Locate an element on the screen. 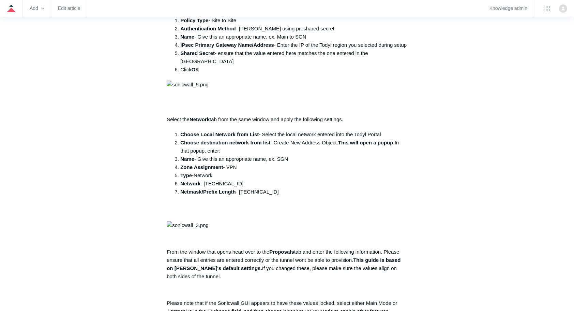  strong: Zone Assignment is located at coordinates (202, 167).